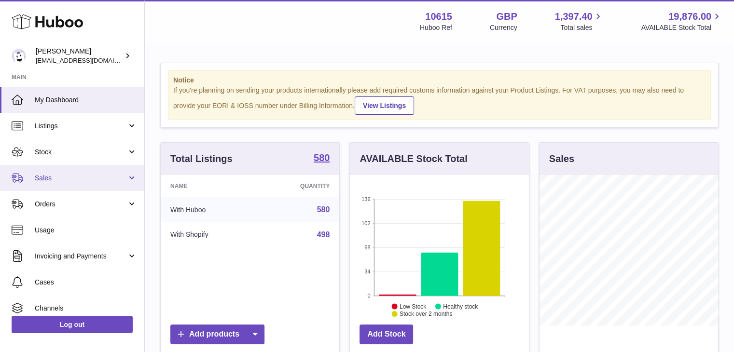 This screenshot has height=352, width=734. Describe the element at coordinates (366, 223) in the screenshot. I see `text: 102` at that location.